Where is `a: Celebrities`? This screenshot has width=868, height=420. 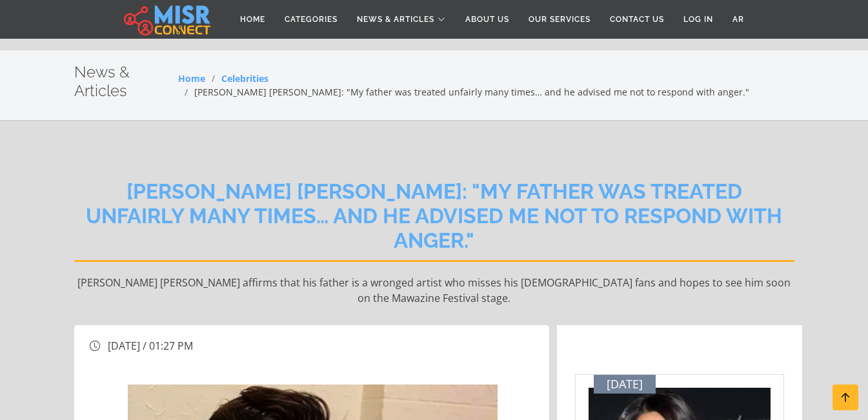
a: Celebrities is located at coordinates (245, 78).